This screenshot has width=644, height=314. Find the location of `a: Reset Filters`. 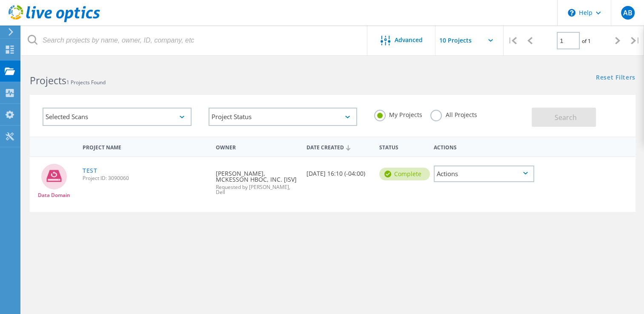

a: Reset Filters is located at coordinates (615, 78).